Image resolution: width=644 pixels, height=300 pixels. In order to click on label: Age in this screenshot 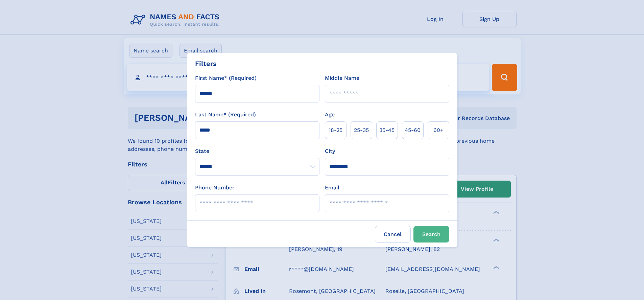, I will do `click(329, 115)`.